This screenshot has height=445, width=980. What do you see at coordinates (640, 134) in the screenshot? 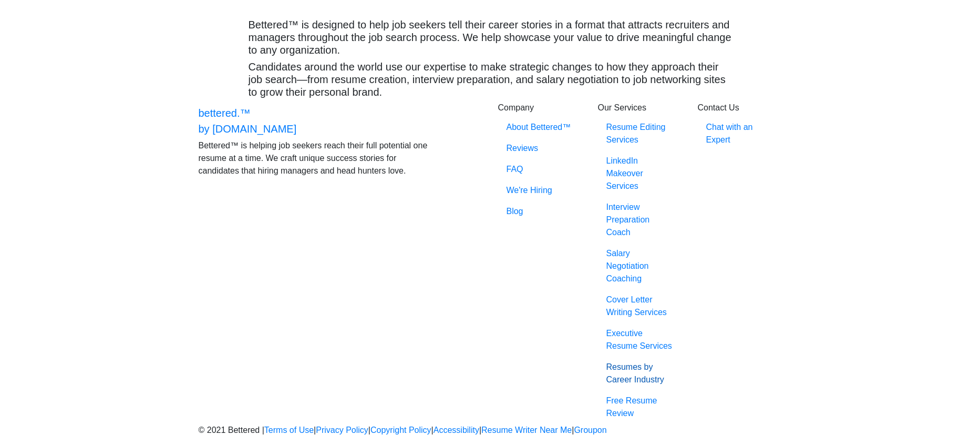
I see `a: Resume Editing Services` at bounding box center [640, 134].